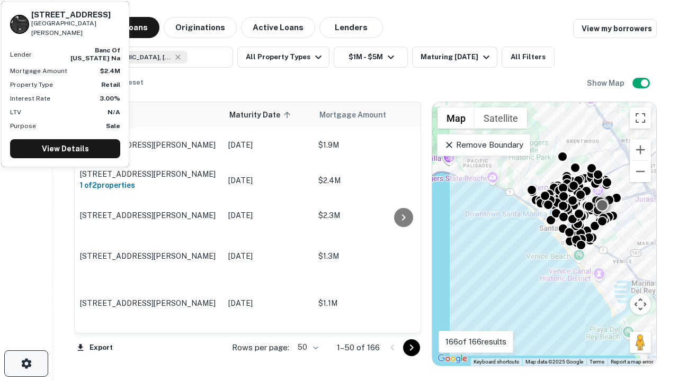  I want to click on div: 0 0, so click(544, 234).